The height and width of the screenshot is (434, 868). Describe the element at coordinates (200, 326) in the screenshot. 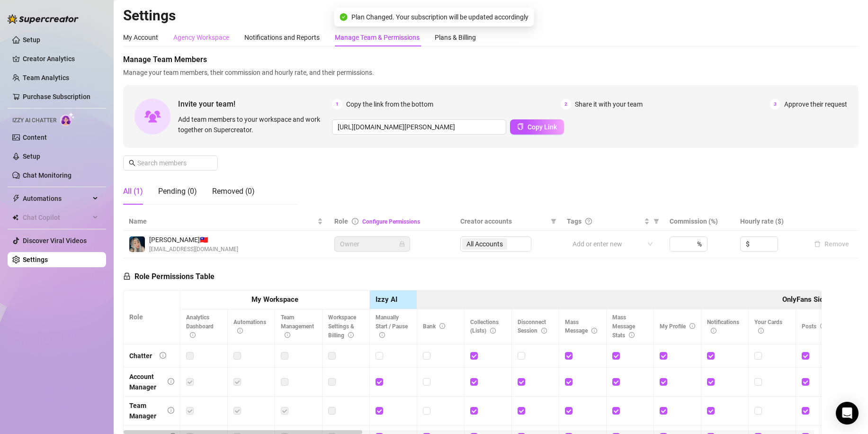

I see `span: Analytics Dashboard` at that location.